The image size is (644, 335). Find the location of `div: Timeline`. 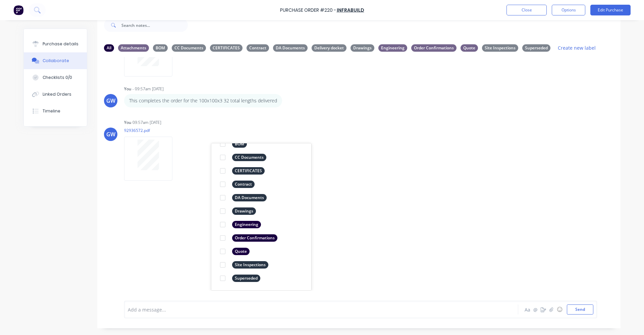

div: Timeline is located at coordinates (51, 111).